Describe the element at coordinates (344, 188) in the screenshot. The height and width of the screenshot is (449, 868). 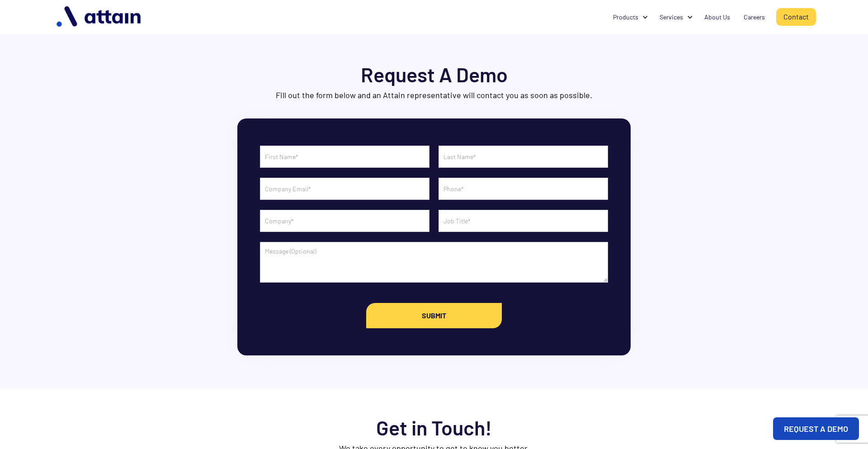
I see `input: Company Email*` at that location.